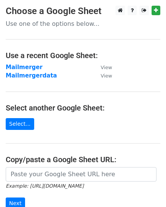 This screenshot has width=166, height=207. What do you see at coordinates (83, 108) in the screenshot?
I see `h4: Select another Google Sheet:` at bounding box center [83, 108].